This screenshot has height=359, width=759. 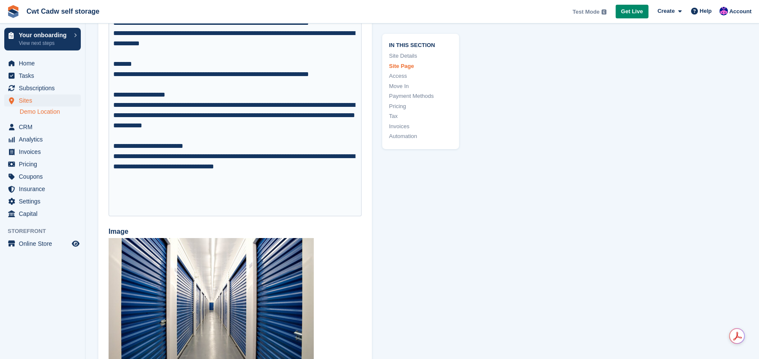 I want to click on span: Get Live, so click(x=632, y=12).